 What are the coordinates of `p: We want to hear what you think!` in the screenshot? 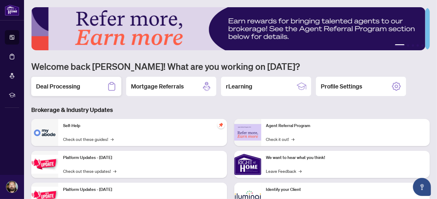 It's located at (346, 157).